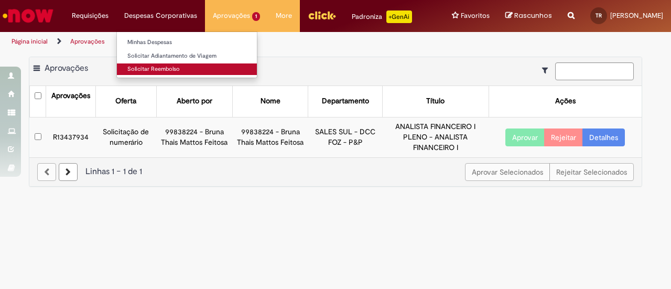 This screenshot has width=671, height=289. What do you see at coordinates (528, 16) in the screenshot?
I see `a: Rascunhos` at bounding box center [528, 16].